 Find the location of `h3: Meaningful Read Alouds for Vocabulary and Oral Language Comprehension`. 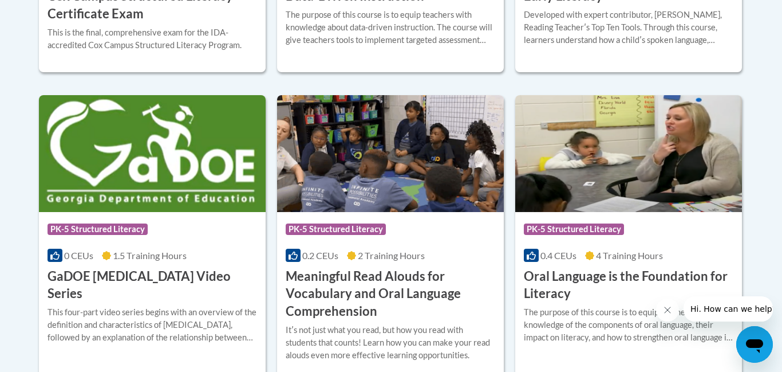

h3: Meaningful Read Alouds for Vocabulary and Oral Language Comprehension is located at coordinates (391, 294).